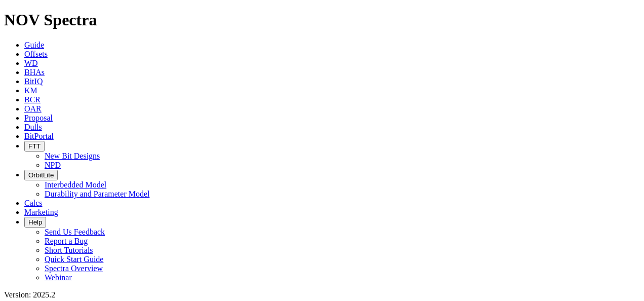  Describe the element at coordinates (39, 135) in the screenshot. I see `a: BitPortal` at that location.